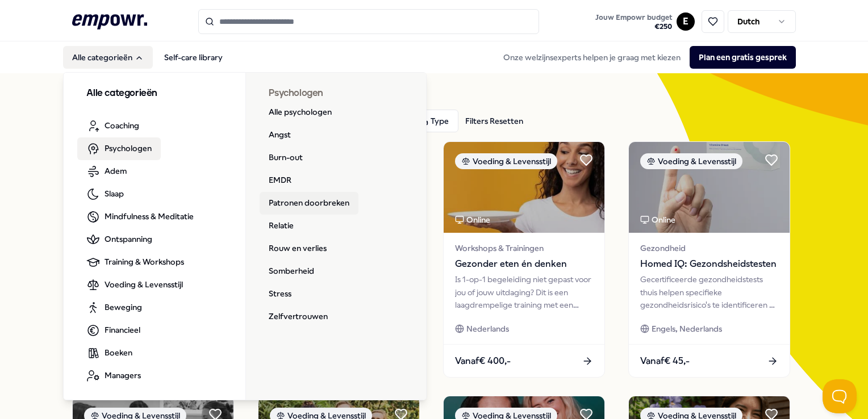 Image resolution: width=868 pixels, height=419 pixels. What do you see at coordinates (281, 226) in the screenshot?
I see `a: Relatie` at bounding box center [281, 226].